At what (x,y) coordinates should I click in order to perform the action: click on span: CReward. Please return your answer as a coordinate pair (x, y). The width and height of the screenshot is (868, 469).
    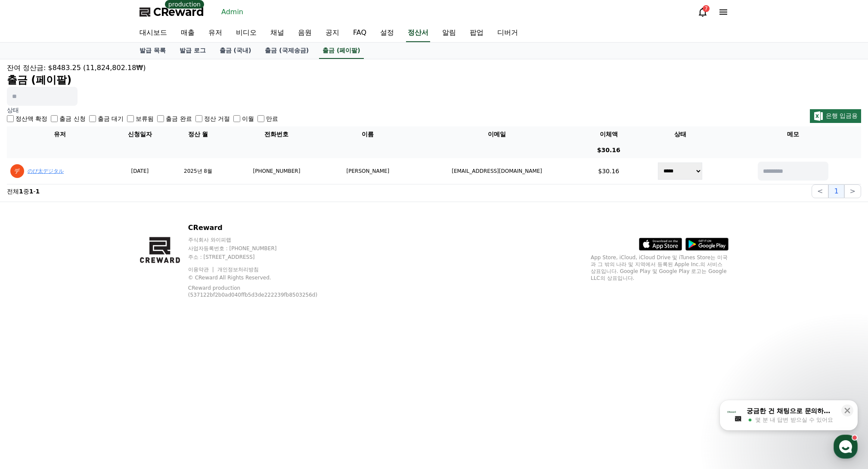
    Looking at the image, I should click on (178, 12).